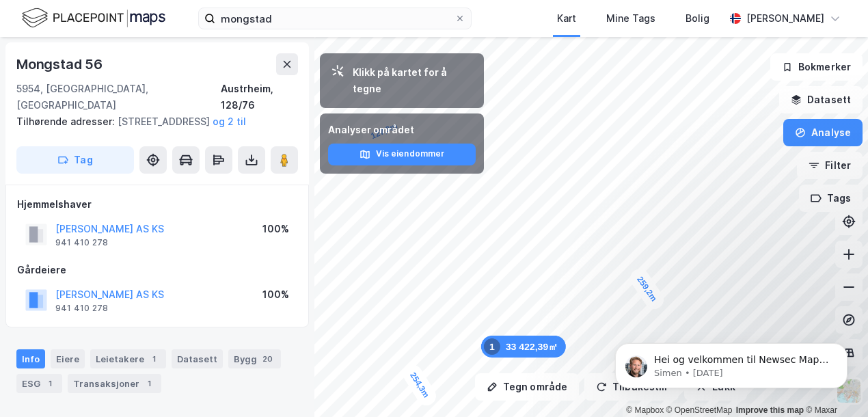  Describe the element at coordinates (769, 411) in the screenshot. I see `a: Improve this map` at that location.